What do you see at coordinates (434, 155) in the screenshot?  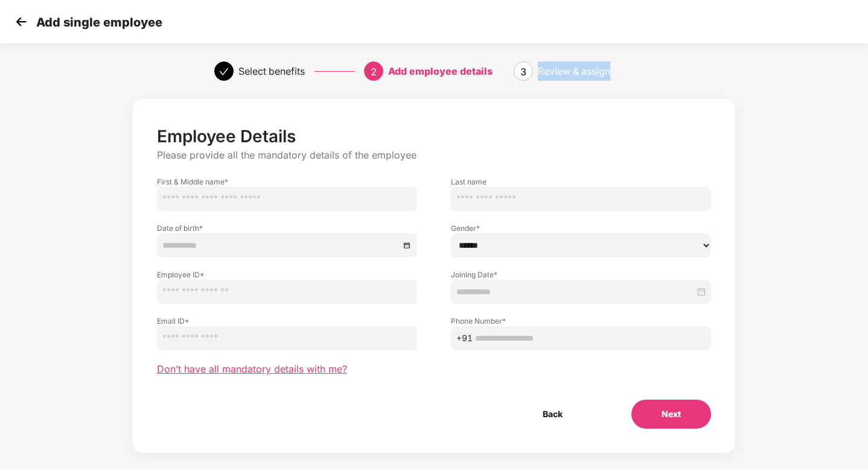 I see `p: Please provide all the mandatory details of the employee` at bounding box center [434, 155].